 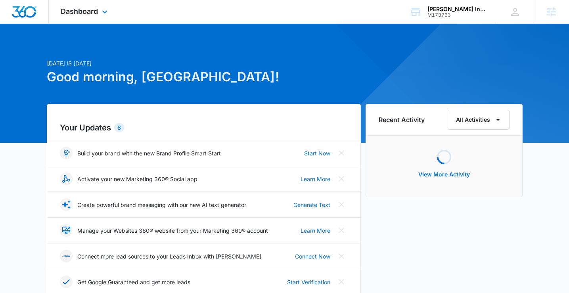 What do you see at coordinates (149, 153) in the screenshot?
I see `p: Build your brand with the new Brand Profile Smart Start` at bounding box center [149, 153].